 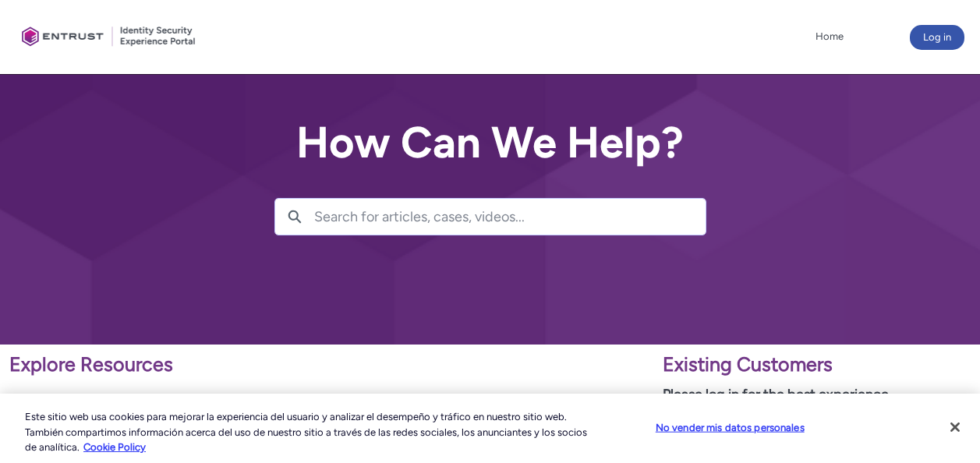 What do you see at coordinates (956, 427) in the screenshot?
I see `button: Cerrar` at bounding box center [956, 427].